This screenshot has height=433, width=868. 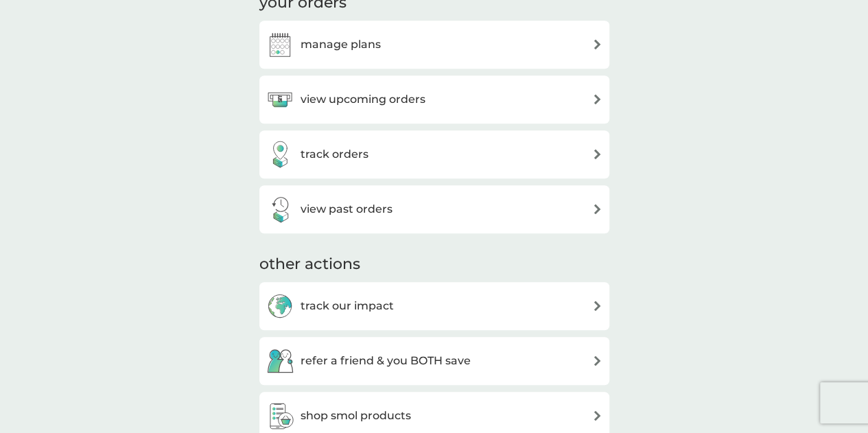 What do you see at coordinates (341, 45) in the screenshot?
I see `h3: manage plans` at bounding box center [341, 45].